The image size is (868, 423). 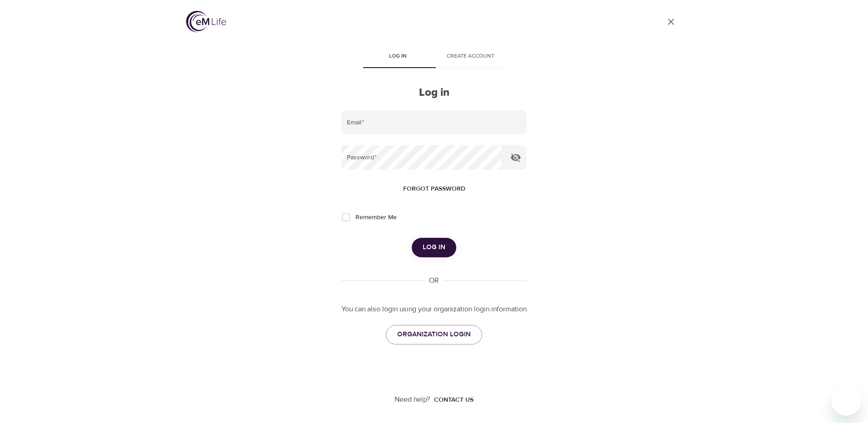 What do you see at coordinates (376, 218) in the screenshot?
I see `span: Remember Me` at bounding box center [376, 218].